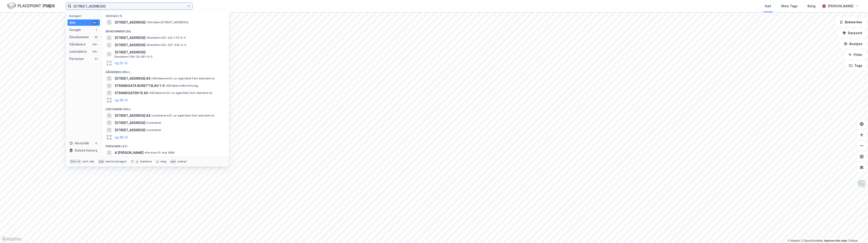  Describe the element at coordinates (85, 16) in the screenshot. I see `div: Kategori` at that location.